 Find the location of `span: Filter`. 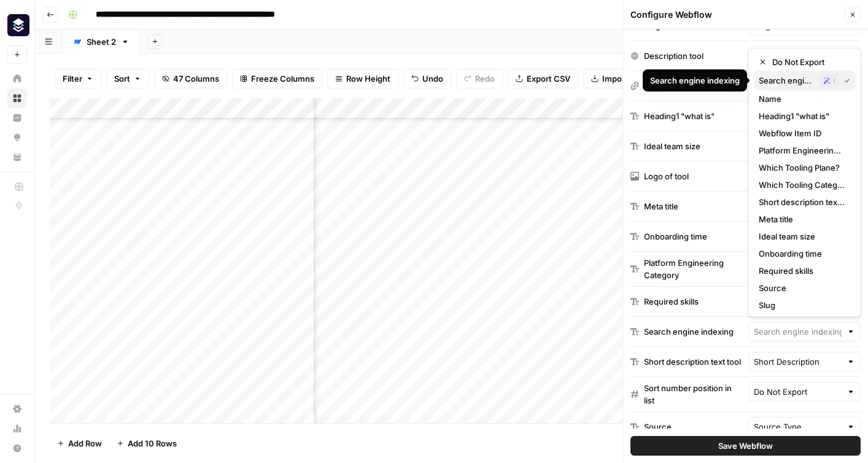

span: Filter is located at coordinates (72, 78).